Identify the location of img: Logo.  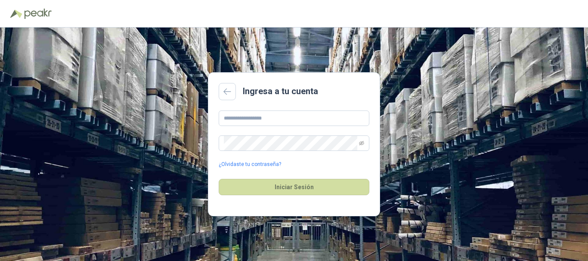
(16, 14).